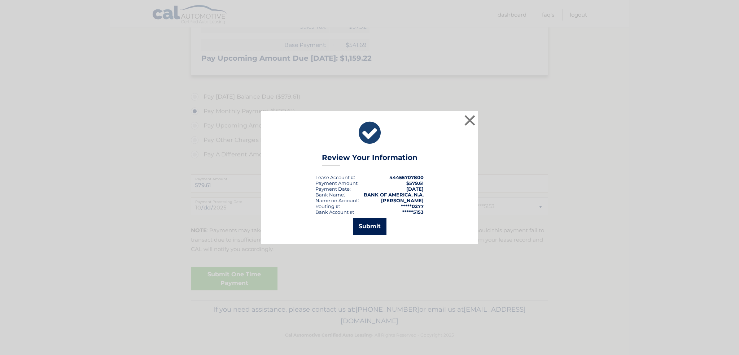  I want to click on div: Payment Amount:, so click(337, 183).